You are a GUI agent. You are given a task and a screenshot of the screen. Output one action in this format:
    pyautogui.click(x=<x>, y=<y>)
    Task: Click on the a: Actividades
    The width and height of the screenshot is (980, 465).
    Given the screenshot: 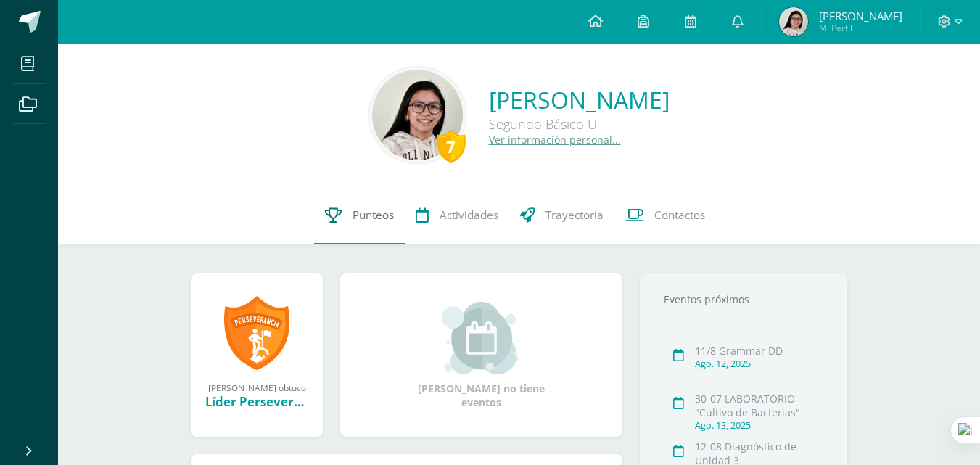 What is the action you would take?
    pyautogui.click(x=457, y=215)
    